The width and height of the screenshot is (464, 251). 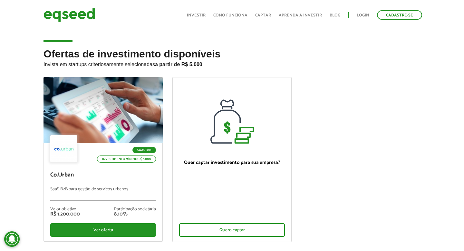 What do you see at coordinates (178, 64) in the screenshot?
I see `strong: a partir de R$ 5.000` at bounding box center [178, 64].